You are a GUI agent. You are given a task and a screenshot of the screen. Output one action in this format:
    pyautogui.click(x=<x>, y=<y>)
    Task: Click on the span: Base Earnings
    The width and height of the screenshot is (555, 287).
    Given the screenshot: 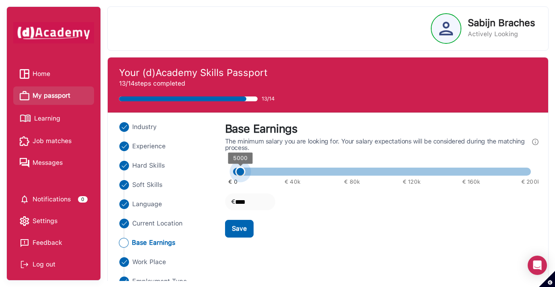 What is the action you would take?
    pyautogui.click(x=153, y=243)
    